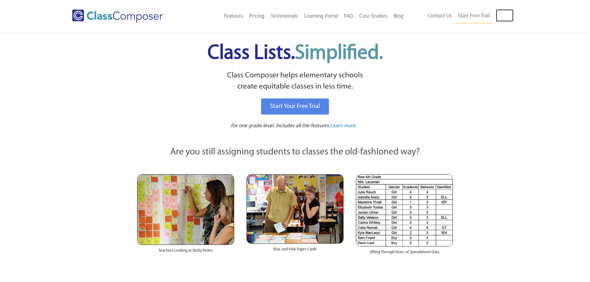  What do you see at coordinates (373, 16) in the screenshot?
I see `a: Case Studies` at bounding box center [373, 16].